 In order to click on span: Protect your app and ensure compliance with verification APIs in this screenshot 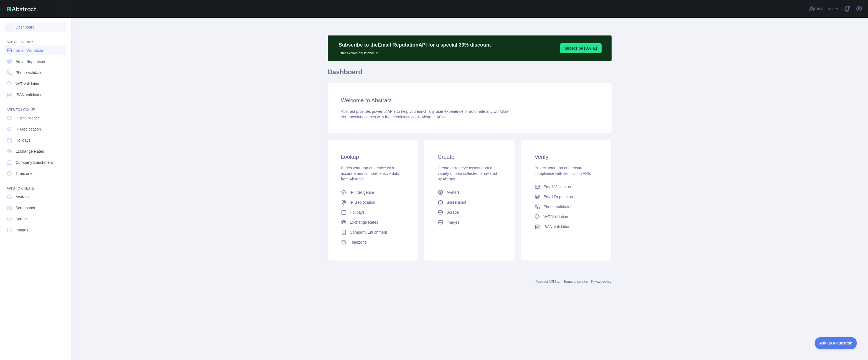, I will do `click(563, 171)`.